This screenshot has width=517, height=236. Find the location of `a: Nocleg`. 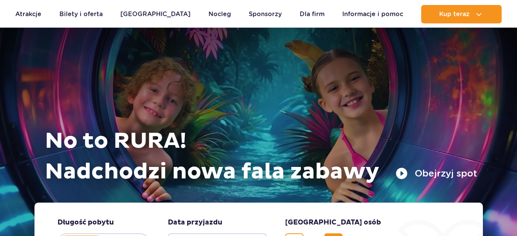

a: Nocleg is located at coordinates (219, 14).